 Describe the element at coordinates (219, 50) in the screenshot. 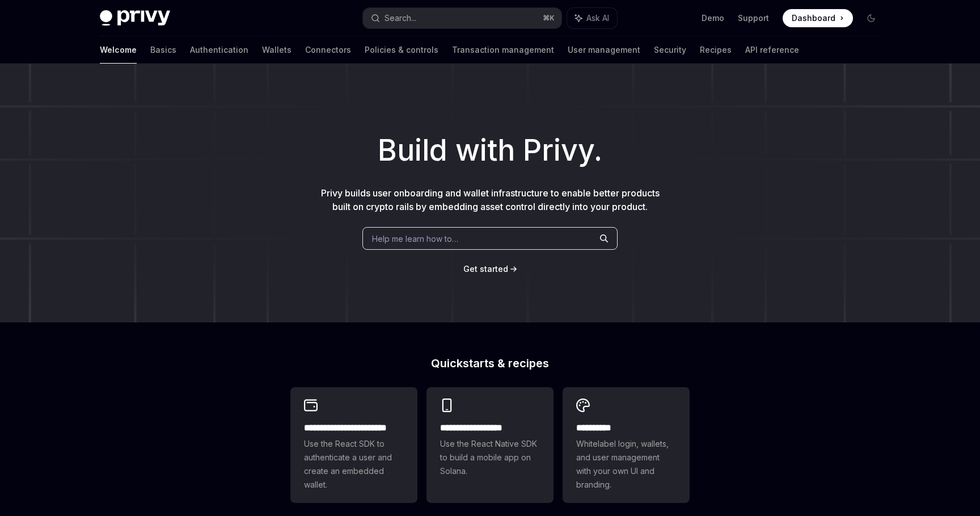

I see `a: Authentication` at that location.